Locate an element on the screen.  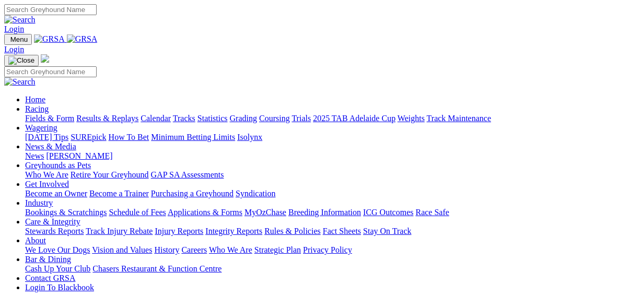
a: Racing is located at coordinates (37, 109).